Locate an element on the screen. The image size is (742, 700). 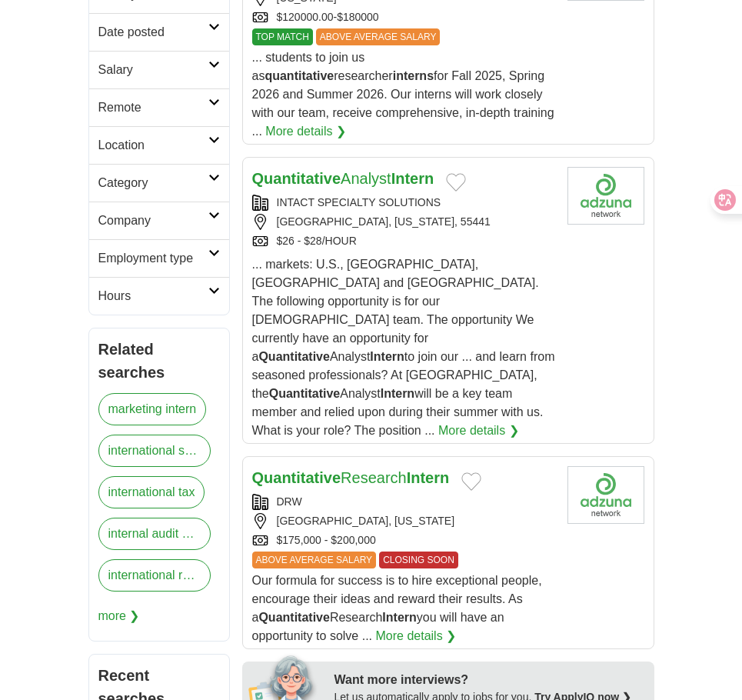
span: ... students to join us as researcher for Fall 2025, Spring 2026 and Summer 2026. Our interns wil... is located at coordinates (403, 94).